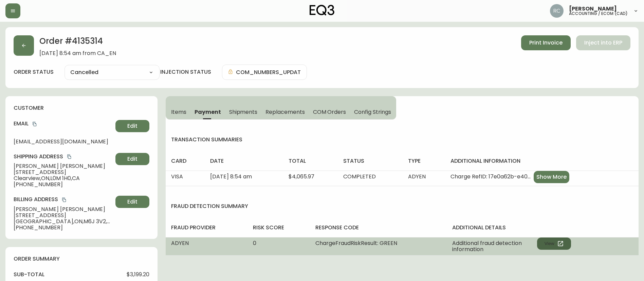 This screenshot has height=281, width=644. Describe the element at coordinates (551, 177) in the screenshot. I see `span: Show More` at that location.